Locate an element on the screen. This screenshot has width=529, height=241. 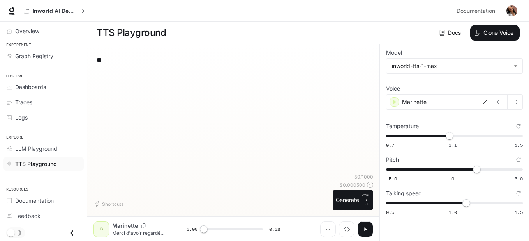
button: Shortcuts is located at coordinates (110, 203).